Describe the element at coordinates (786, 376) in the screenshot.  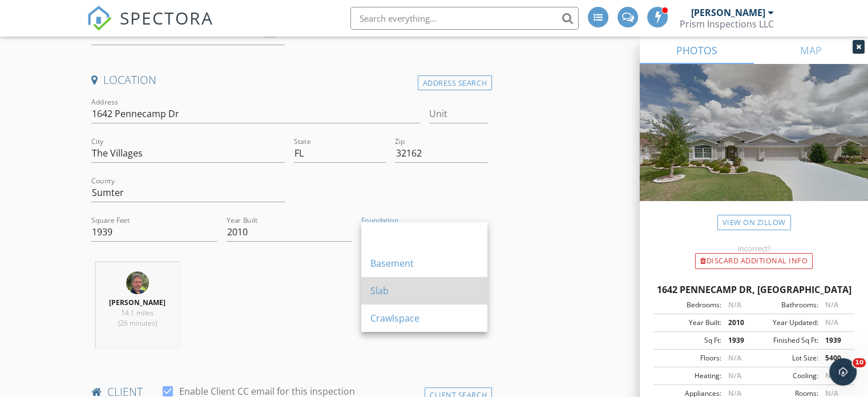
I see `div: Cooling:` at that location.